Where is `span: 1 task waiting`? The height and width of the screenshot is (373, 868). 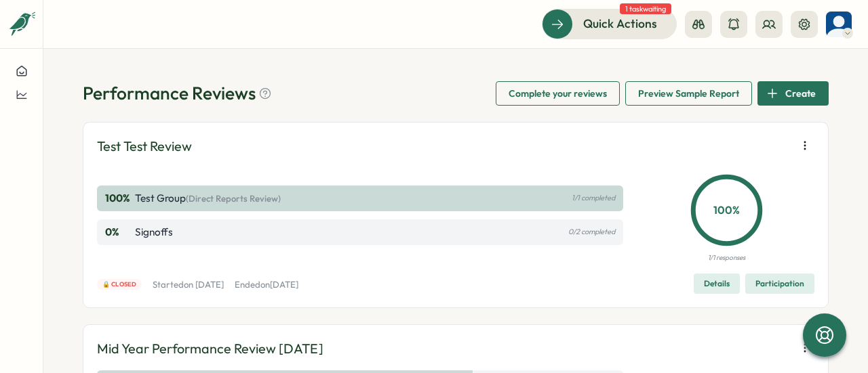 span: 1 task waiting is located at coordinates (645, 8).